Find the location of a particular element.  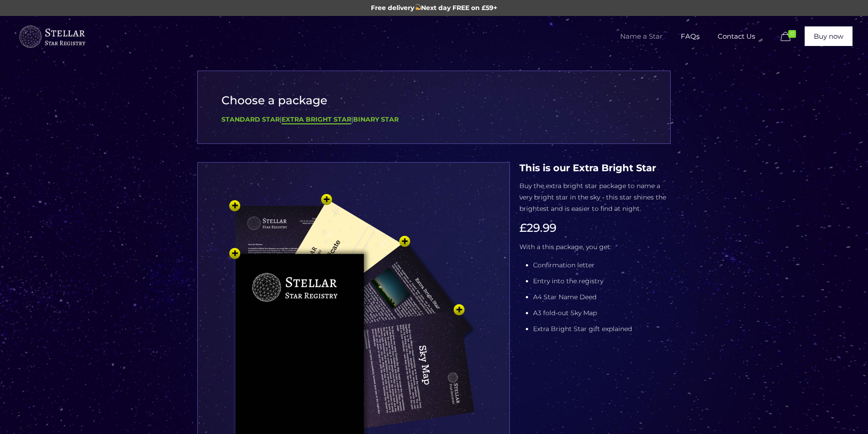

li: A4 Star Name Deed is located at coordinates (602, 296).